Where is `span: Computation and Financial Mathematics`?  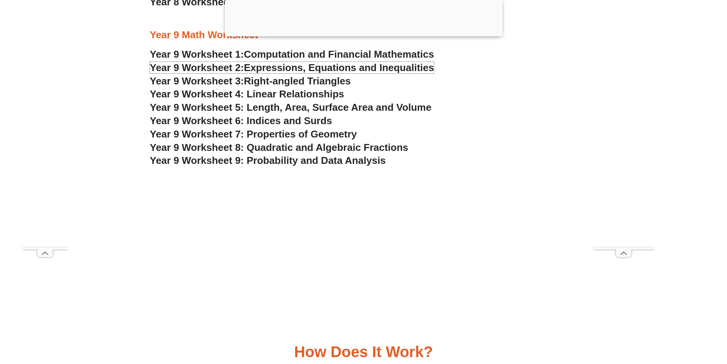
span: Computation and Financial Mathematics is located at coordinates (339, 54).